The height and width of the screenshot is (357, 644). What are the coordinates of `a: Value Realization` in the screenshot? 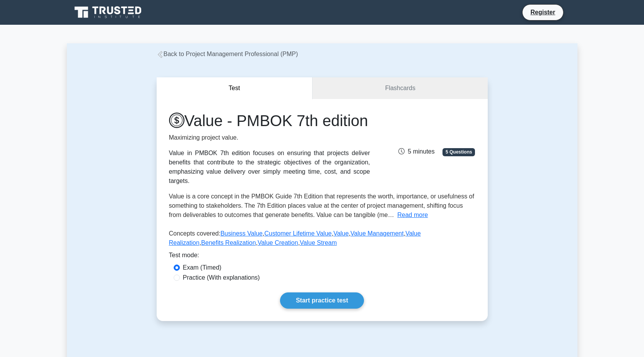 It's located at (295, 238).